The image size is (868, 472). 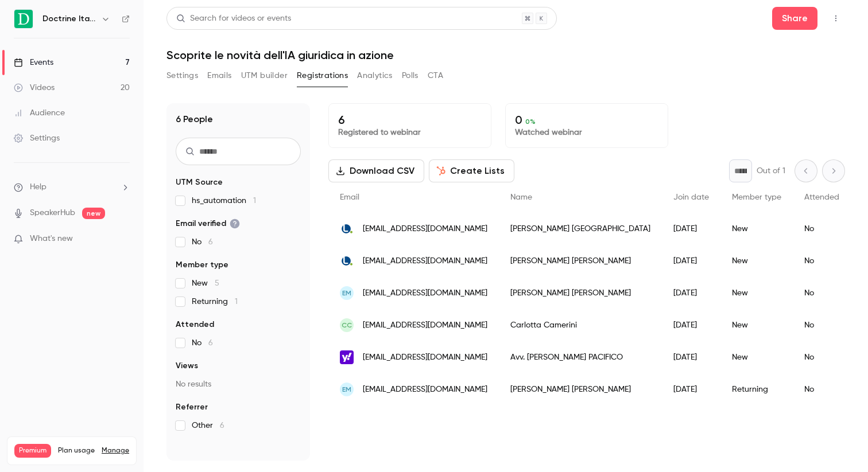 What do you see at coordinates (531, 121) in the screenshot?
I see `span: 0 %` at bounding box center [531, 121].